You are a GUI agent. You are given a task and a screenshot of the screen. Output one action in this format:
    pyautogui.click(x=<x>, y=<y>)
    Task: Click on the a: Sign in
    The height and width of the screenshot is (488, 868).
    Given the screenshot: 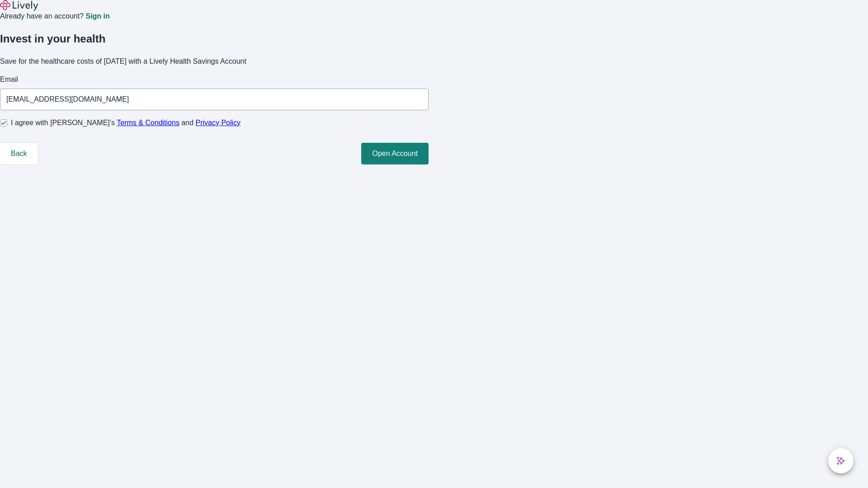 What is the action you would take?
    pyautogui.click(x=97, y=16)
    